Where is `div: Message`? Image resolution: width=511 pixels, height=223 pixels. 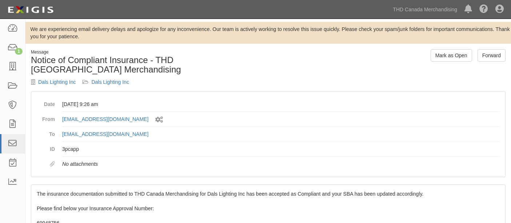 div: Message is located at coordinates (147, 52).